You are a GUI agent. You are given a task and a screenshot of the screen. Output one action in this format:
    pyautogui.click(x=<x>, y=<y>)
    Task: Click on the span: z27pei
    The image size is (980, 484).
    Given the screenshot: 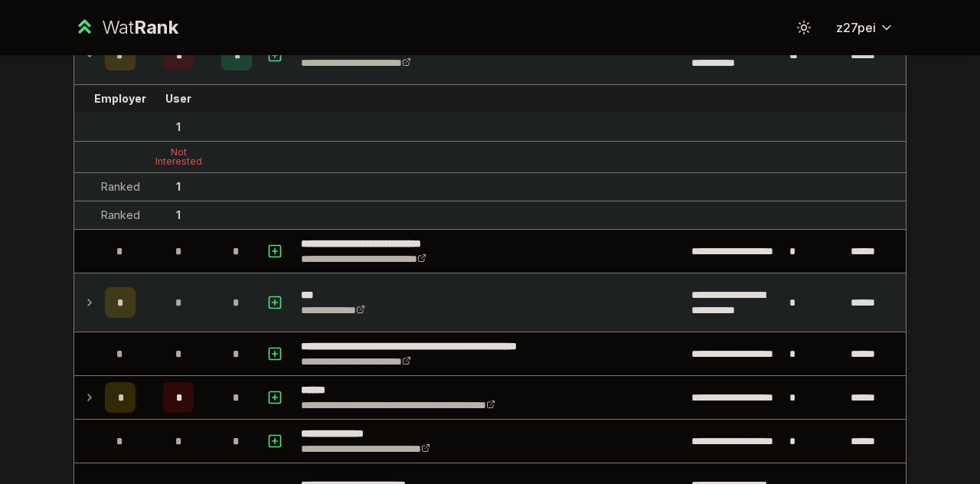 What is the action you would take?
    pyautogui.click(x=856, y=28)
    